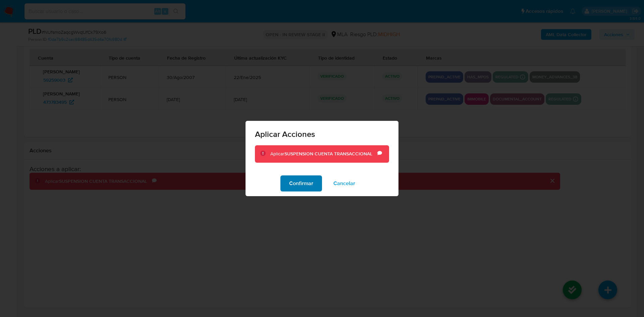  What do you see at coordinates (344, 184) in the screenshot?
I see `button: Cancelar` at bounding box center [344, 184].